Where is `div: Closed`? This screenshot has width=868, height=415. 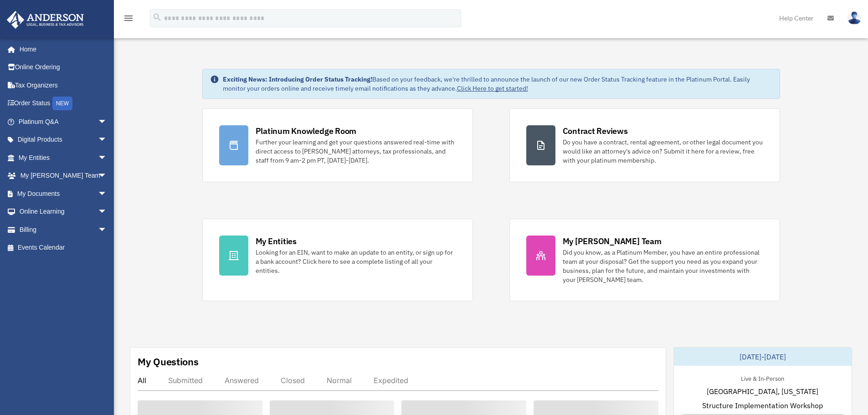 div: Closed is located at coordinates (292, 381).